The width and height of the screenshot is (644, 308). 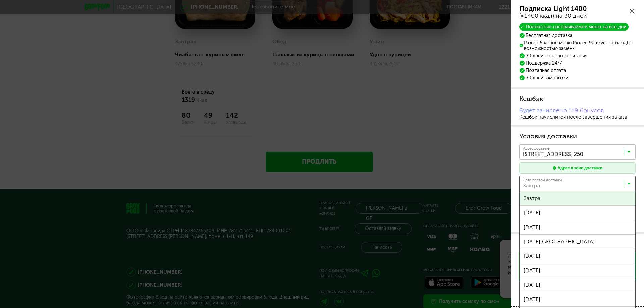 I want to click on div: Полностью настраиваемое меню на все дни, so click(x=574, y=27).